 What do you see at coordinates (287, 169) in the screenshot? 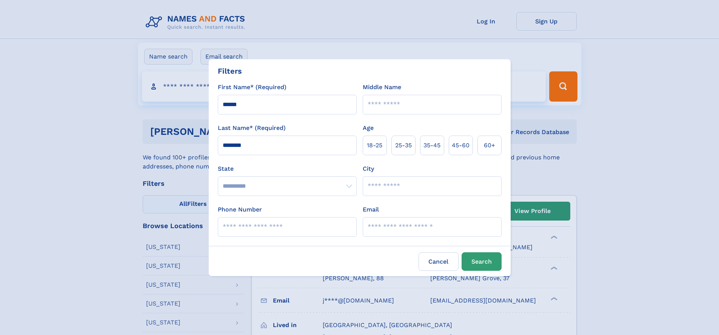
I see `label: State` at bounding box center [287, 169].